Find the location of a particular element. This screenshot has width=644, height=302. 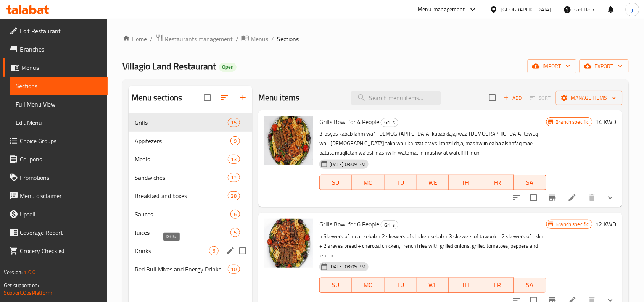

nav: Menu sections is located at coordinates (191, 196).